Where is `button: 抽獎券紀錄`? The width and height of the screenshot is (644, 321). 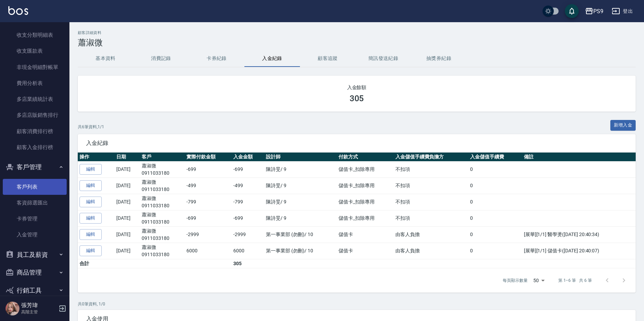 button: 抽獎券紀錄 is located at coordinates (439, 59).